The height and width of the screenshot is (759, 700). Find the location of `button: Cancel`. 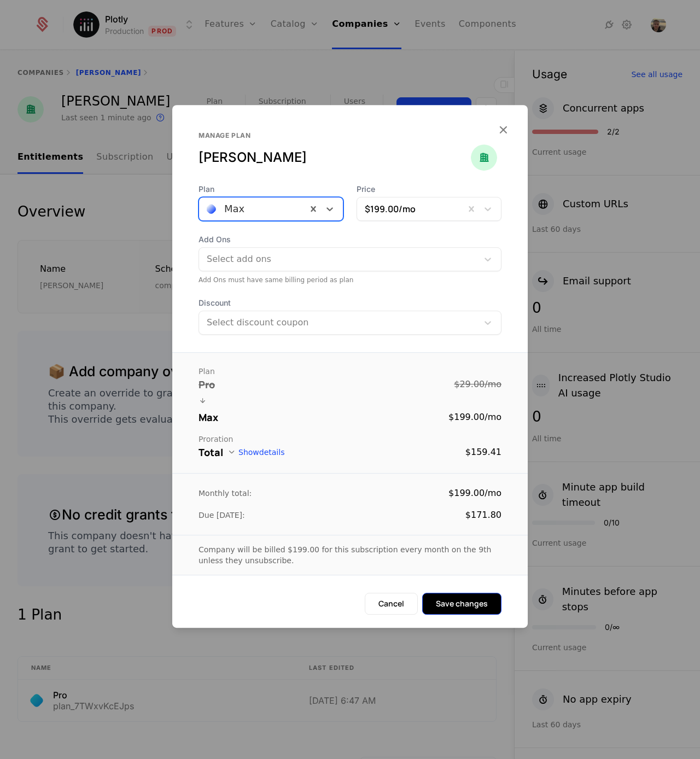

button: Cancel is located at coordinates (391, 604).